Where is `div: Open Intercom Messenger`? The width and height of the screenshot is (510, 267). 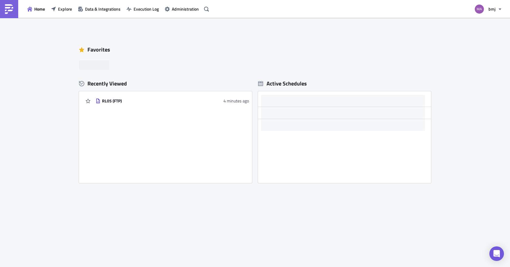 div: Open Intercom Messenger is located at coordinates (496, 254).